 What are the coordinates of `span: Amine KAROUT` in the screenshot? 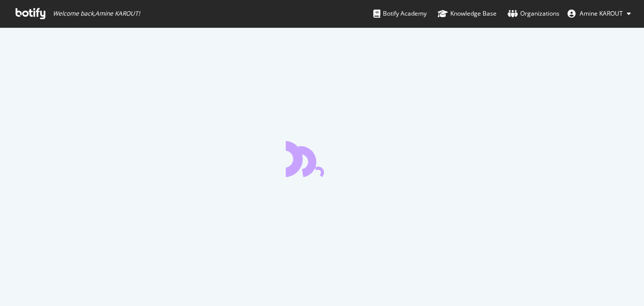 It's located at (601, 13).